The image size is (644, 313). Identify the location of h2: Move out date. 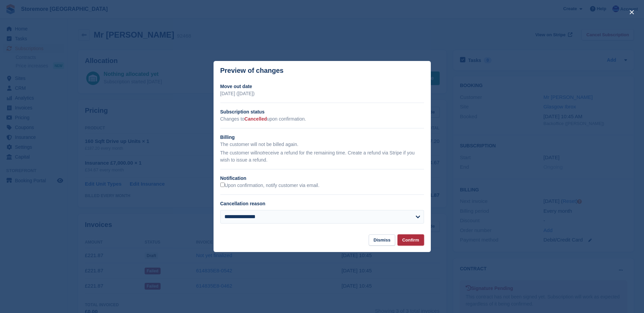
(322, 86).